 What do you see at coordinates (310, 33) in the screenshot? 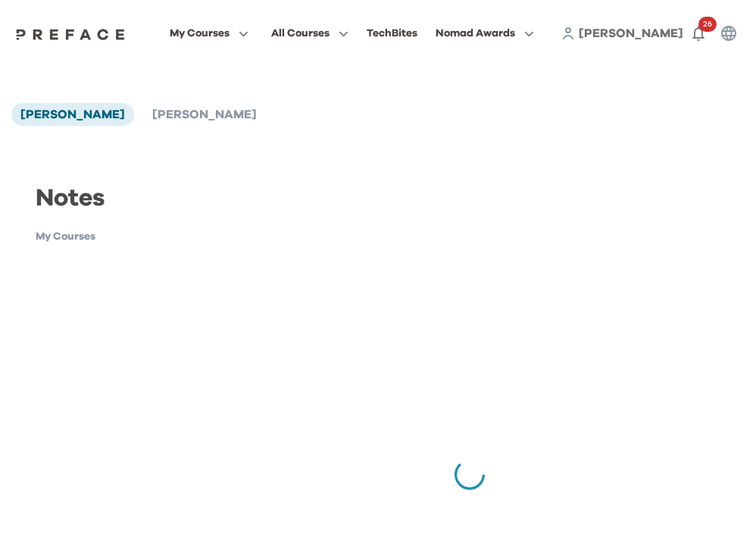
I see `button: All Courses` at bounding box center [310, 33].